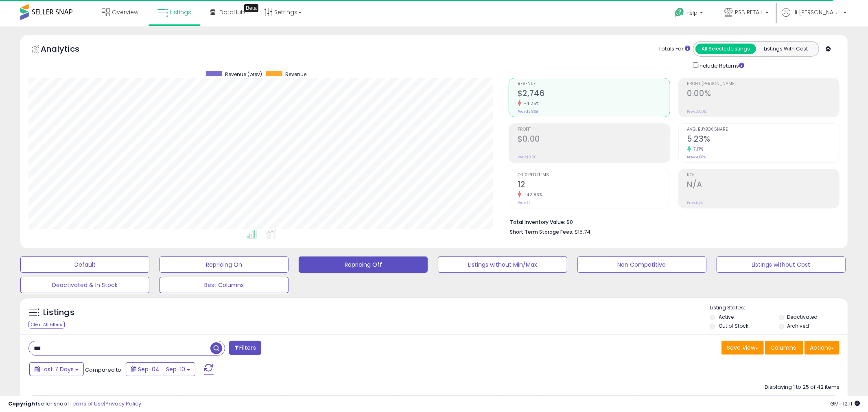 The image size is (868, 412). Describe the element at coordinates (363, 264) in the screenshot. I see `button: Repricing Off` at that location.